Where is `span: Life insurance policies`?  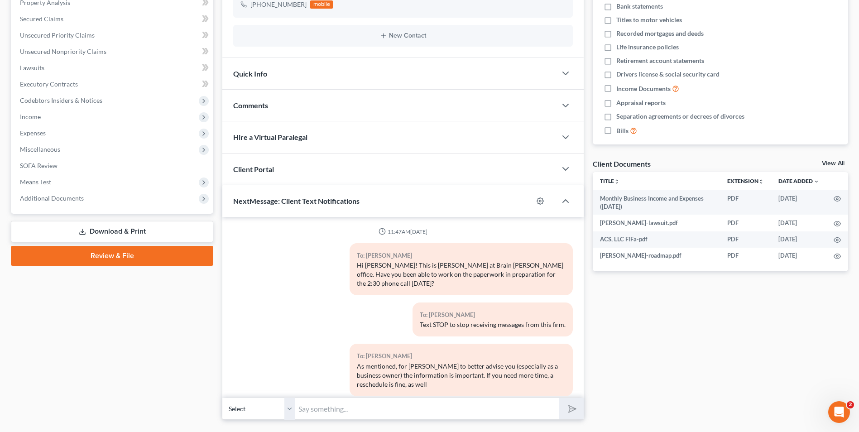
span: Life insurance policies is located at coordinates (648, 47).